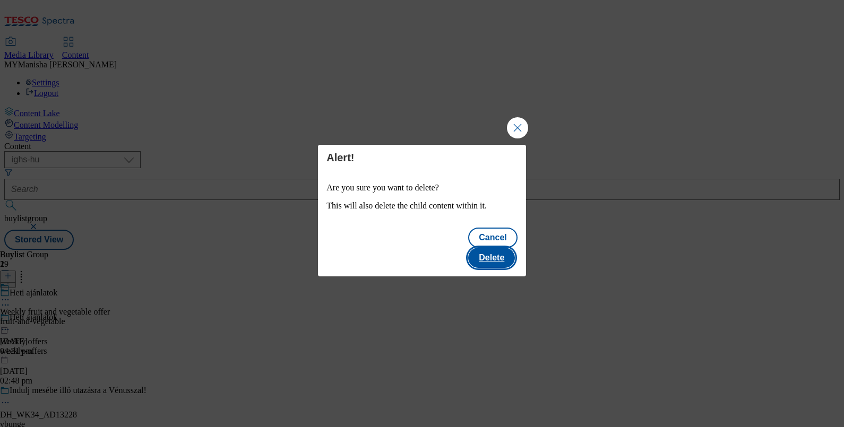  I want to click on button: Delete, so click(492, 258).